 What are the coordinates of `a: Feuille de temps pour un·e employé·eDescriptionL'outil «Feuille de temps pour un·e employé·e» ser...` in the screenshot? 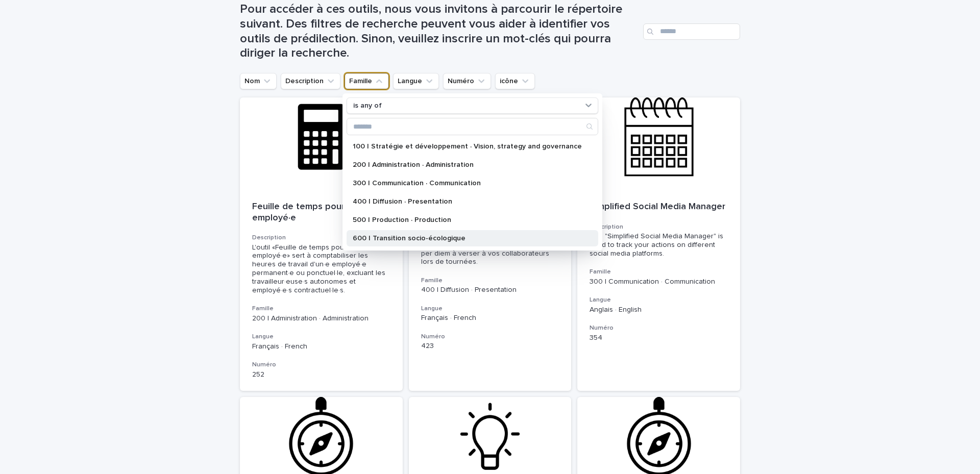 It's located at (321, 244).